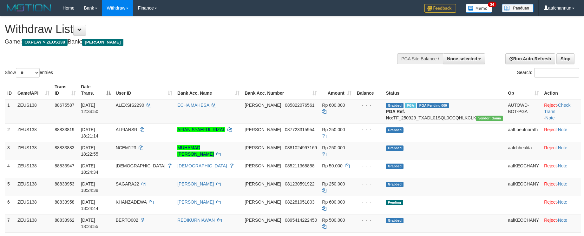 The width and height of the screenshot is (584, 236). What do you see at coordinates (10, 168) in the screenshot?
I see `td: 4` at bounding box center [10, 168].